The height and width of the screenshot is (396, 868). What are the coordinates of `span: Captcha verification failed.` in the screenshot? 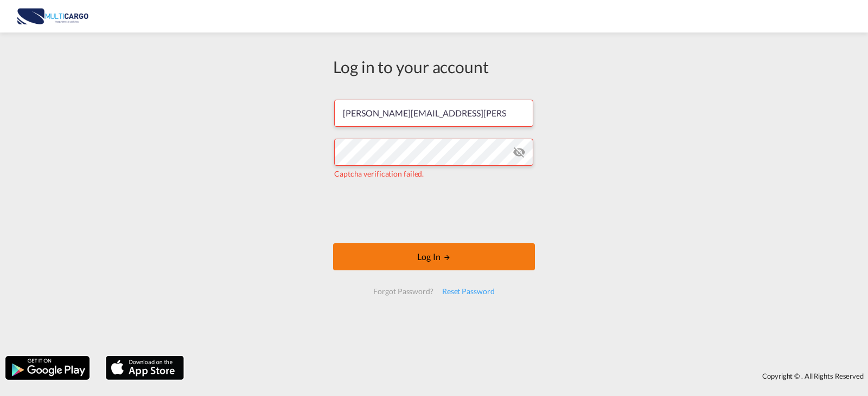 It's located at (378, 173).